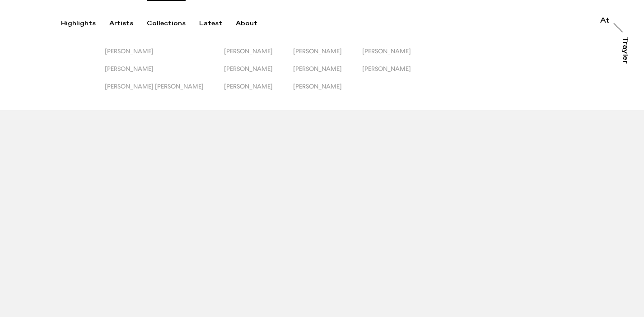 The image size is (644, 317). Describe the element at coordinates (605, 22) in the screenshot. I see `a: At` at that location.